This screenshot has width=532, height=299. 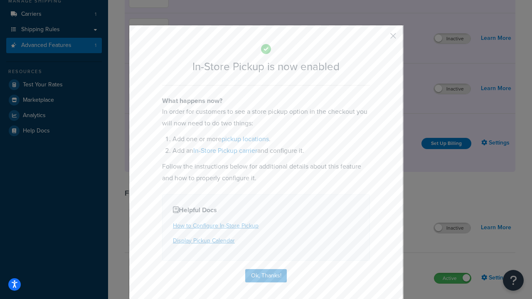 What do you see at coordinates (245, 139) in the screenshot?
I see `a: pickup locations` at bounding box center [245, 139].